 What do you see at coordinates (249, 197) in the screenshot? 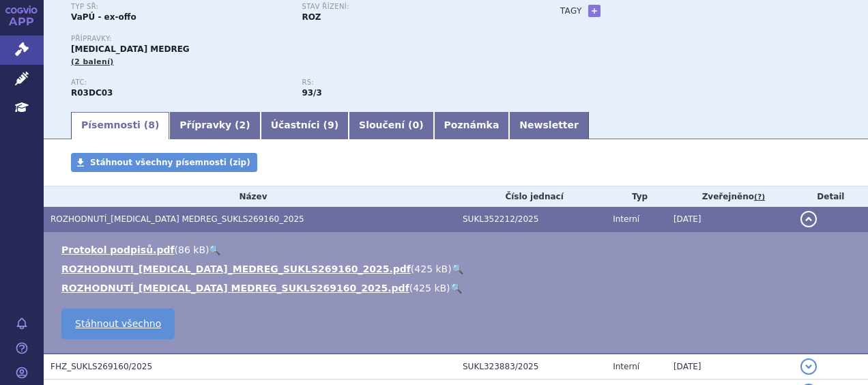
I see `th: Název` at bounding box center [249, 197].